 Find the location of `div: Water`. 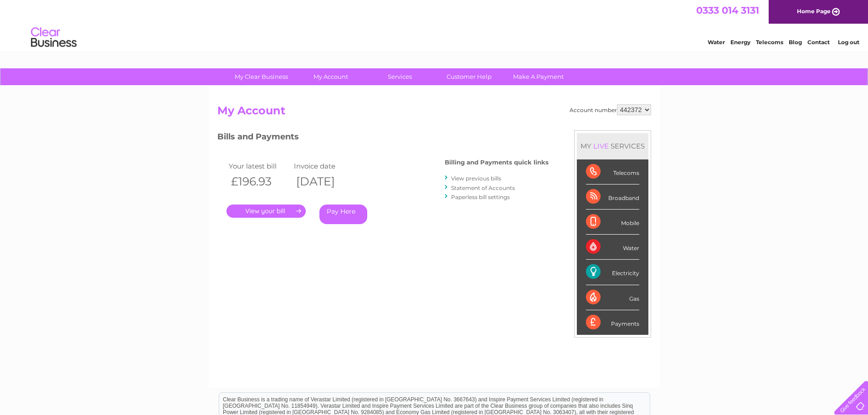

div: Water is located at coordinates (612, 247).